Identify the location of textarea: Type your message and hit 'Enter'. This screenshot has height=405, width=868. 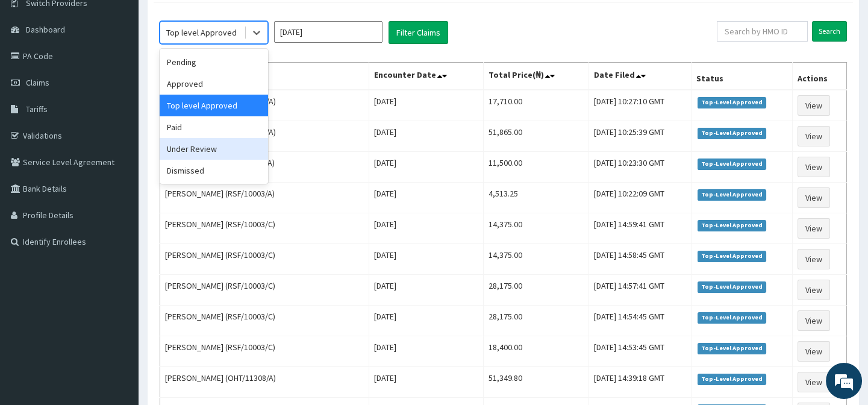
(117, 294).